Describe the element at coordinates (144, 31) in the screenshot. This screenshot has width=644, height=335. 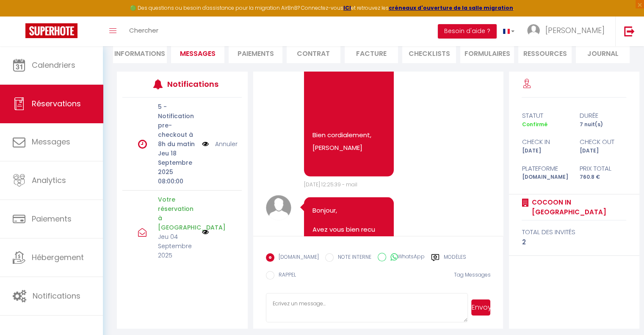
I see `a: Chercher` at that location.